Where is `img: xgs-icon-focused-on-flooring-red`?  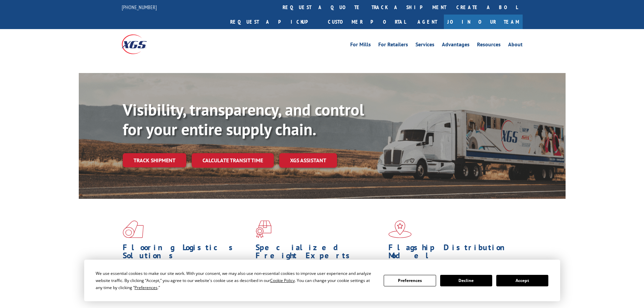
img: xgs-icon-focused-on-flooring-red is located at coordinates (263, 229).